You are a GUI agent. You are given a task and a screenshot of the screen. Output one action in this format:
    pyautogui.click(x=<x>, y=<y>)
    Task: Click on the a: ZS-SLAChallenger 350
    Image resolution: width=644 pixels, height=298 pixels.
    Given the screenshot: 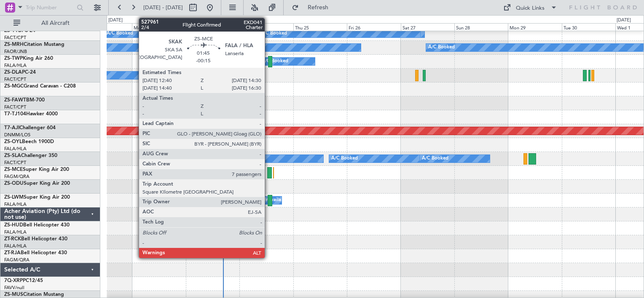 What is the action you would take?
    pyautogui.click(x=31, y=156)
    